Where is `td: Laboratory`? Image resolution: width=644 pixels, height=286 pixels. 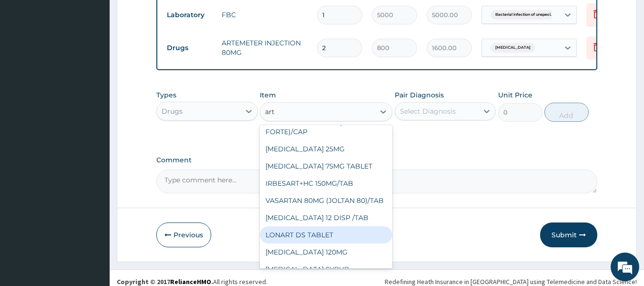 td: Laboratory is located at coordinates (189, 15).